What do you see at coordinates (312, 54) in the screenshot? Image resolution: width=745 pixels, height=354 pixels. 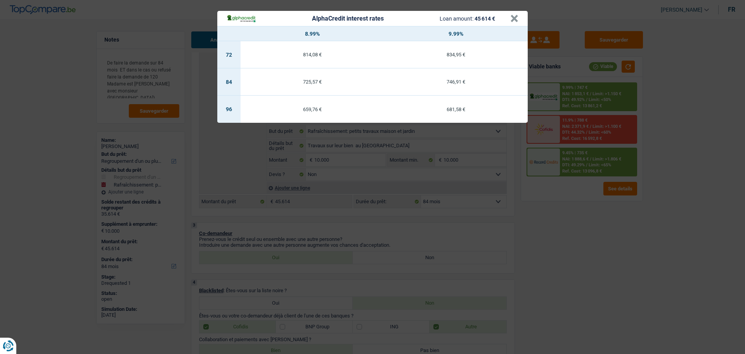 I see `div: 814,08 €` at bounding box center [312, 54].